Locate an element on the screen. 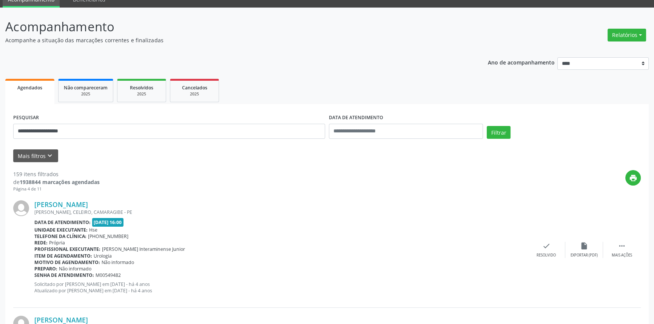 The width and height of the screenshot is (654, 324). div: Página 4 de 11 is located at coordinates (56, 189).